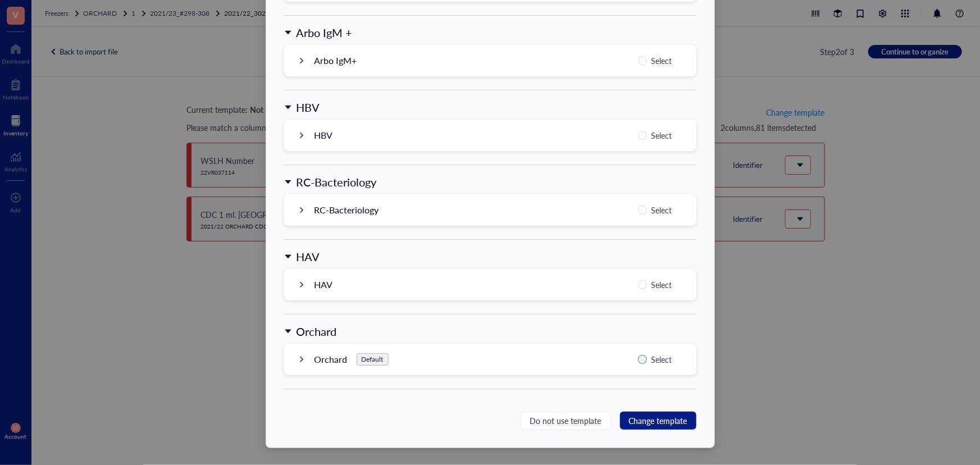 The height and width of the screenshot is (465, 980). Describe the element at coordinates (373, 359) in the screenshot. I see `div: Default` at that location.